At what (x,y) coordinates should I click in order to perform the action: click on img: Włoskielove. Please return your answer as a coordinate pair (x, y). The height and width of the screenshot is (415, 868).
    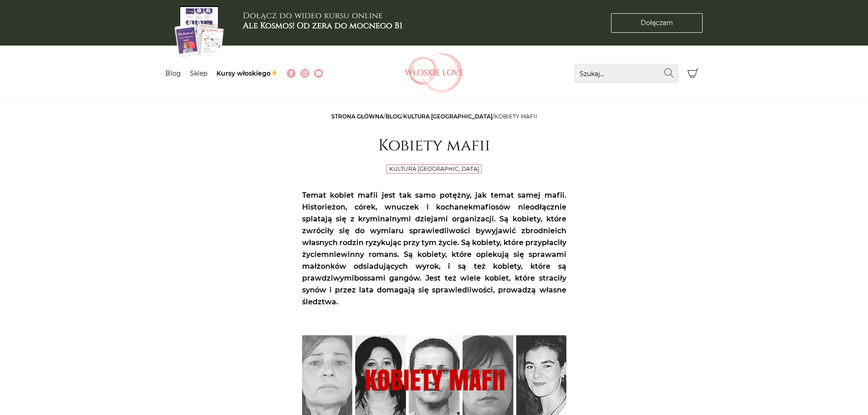
    Looking at the image, I should click on (434, 73).